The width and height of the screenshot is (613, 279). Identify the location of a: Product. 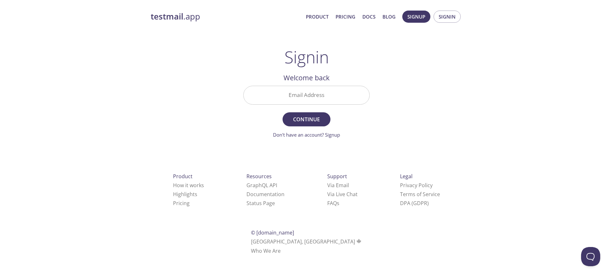
(317, 17).